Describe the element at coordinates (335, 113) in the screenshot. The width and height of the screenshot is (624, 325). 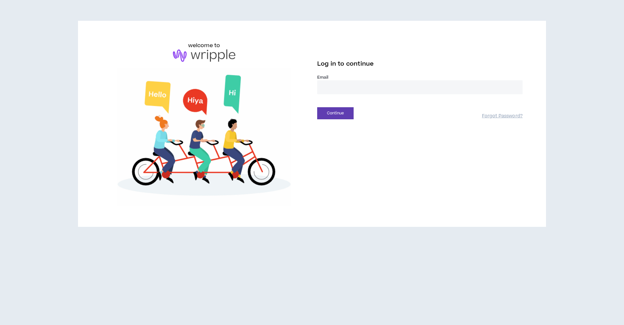
I see `button: Continue` at that location.